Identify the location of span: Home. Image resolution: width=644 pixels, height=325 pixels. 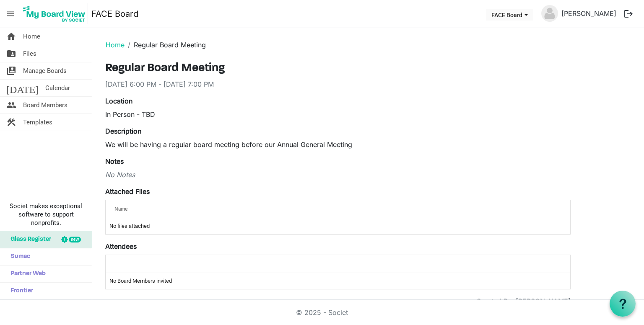
(32, 36).